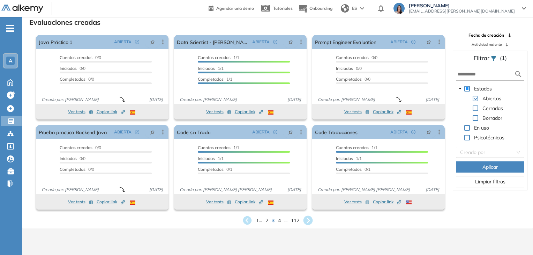 The image size is (533, 255). Describe the element at coordinates (73, 132) in the screenshot. I see `a: Prueba practica Backend Java` at that location.